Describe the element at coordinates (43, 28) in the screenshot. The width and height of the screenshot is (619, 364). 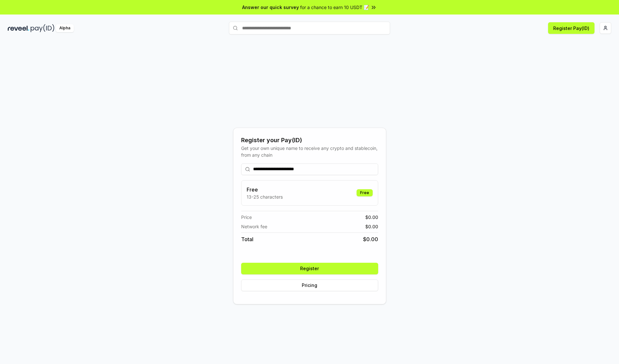
I see `img: pay_id` at that location.